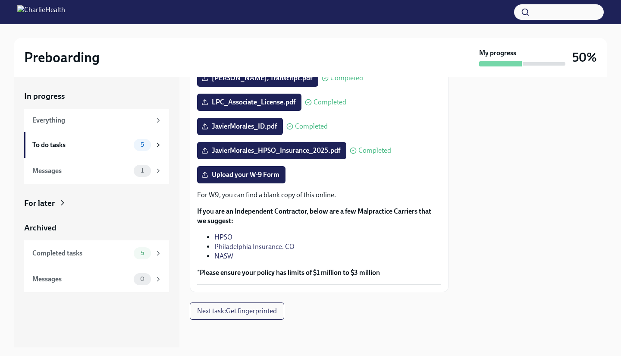  Describe the element at coordinates (97, 120) in the screenshot. I see `a: Everything` at that location.